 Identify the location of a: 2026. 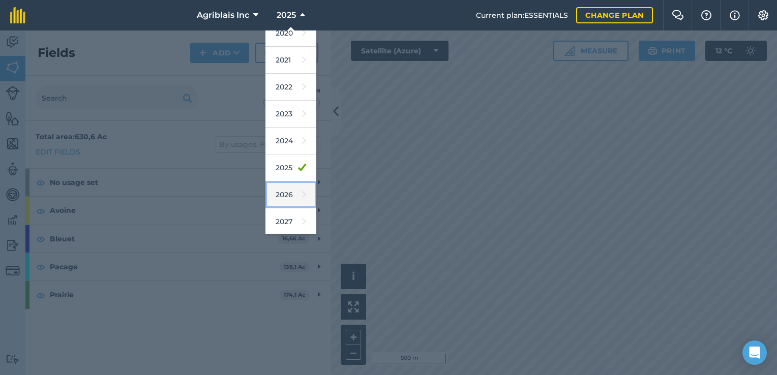
(291, 195).